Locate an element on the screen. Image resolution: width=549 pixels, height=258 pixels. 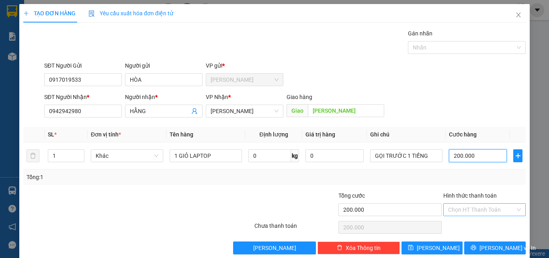
div: SĐT Người Nhận is located at coordinates (83, 97).